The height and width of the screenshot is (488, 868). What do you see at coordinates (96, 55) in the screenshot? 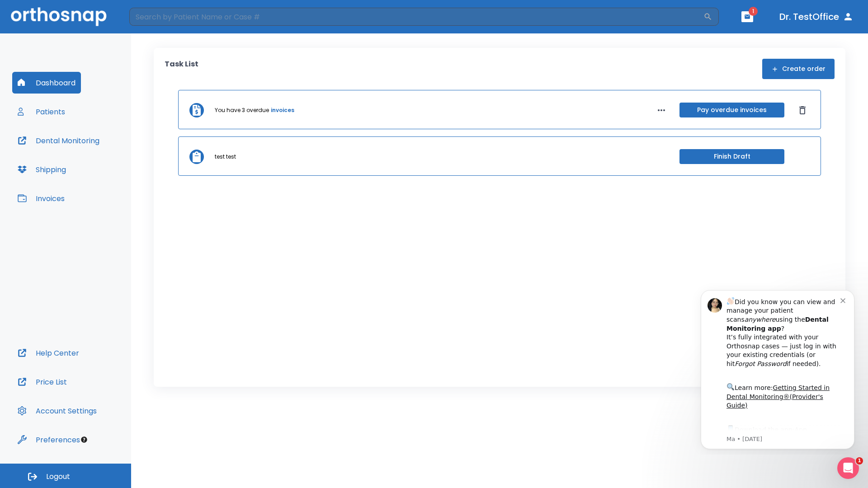
I see `div: Did you know you can view and manage your patient scans using the ? It’s fully integrated with yo...` at bounding box center [96, 55].